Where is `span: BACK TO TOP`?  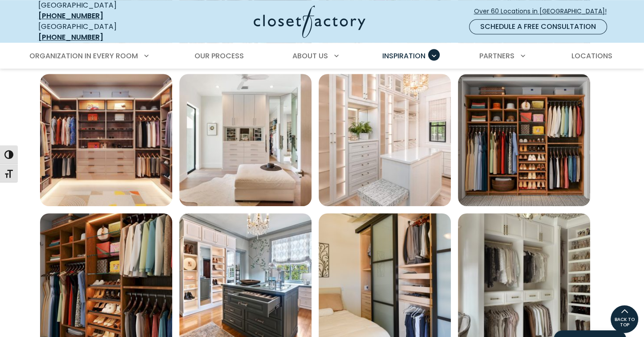
span: BACK TO TOP is located at coordinates (624, 322).